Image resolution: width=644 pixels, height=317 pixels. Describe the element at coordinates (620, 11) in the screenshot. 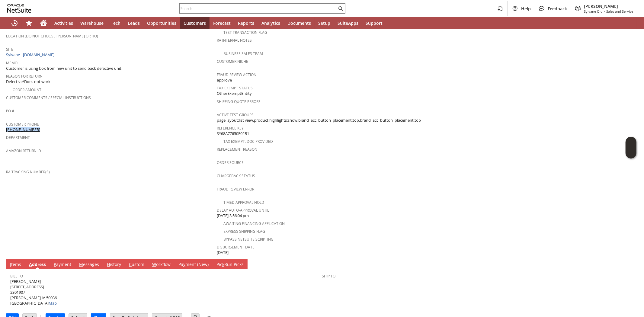

I see `span: Sales and Service` at that location.